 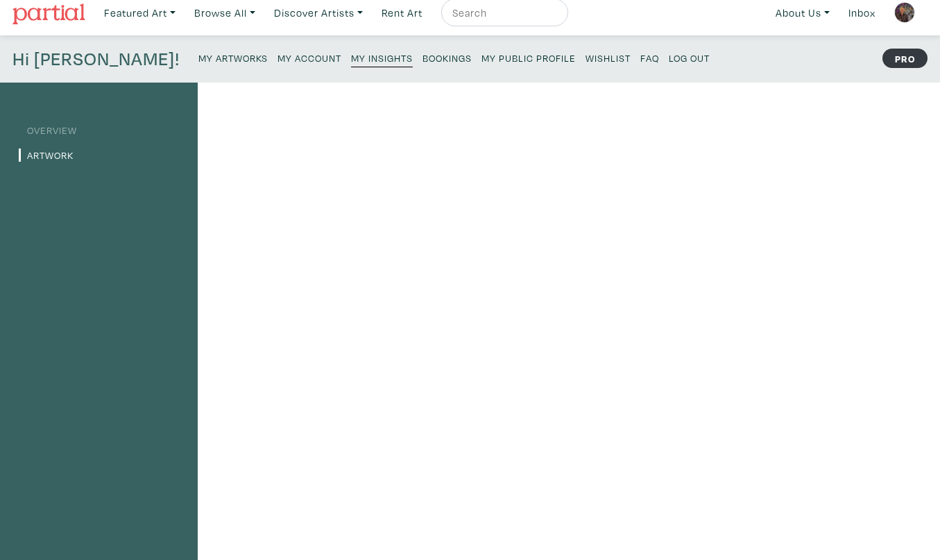 What do you see at coordinates (905, 13) in the screenshot?
I see `img: phpThumb.php` at bounding box center [905, 13].